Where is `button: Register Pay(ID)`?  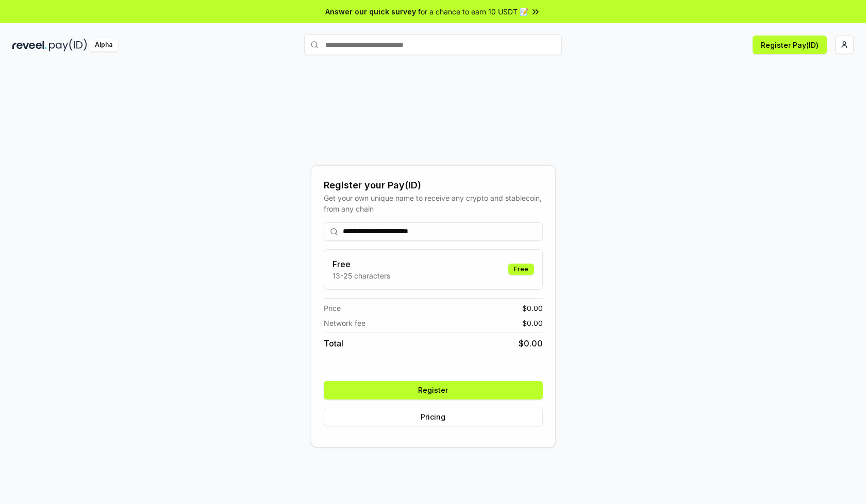 button: Register Pay(ID) is located at coordinates (790, 45).